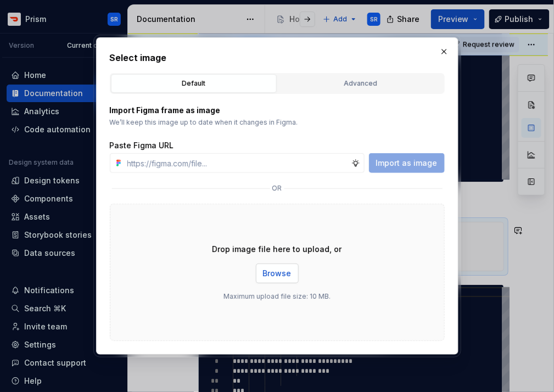 The height and width of the screenshot is (392, 554). I want to click on p: Maximum upload file size: 10 MB., so click(277, 296).